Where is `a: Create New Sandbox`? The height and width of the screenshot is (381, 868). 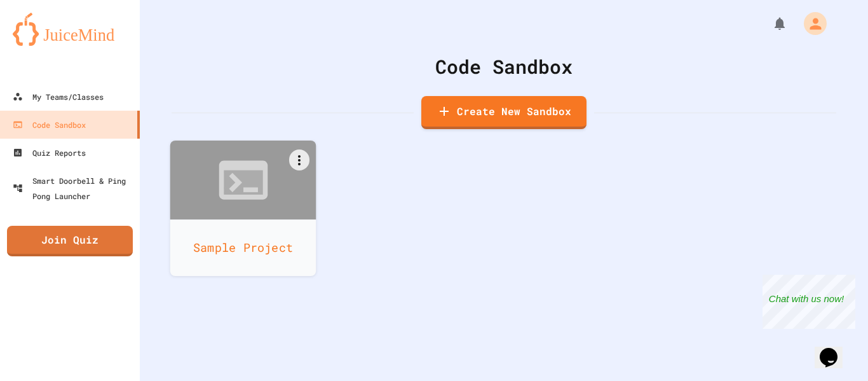
a: Create New Sandbox is located at coordinates (504, 113).